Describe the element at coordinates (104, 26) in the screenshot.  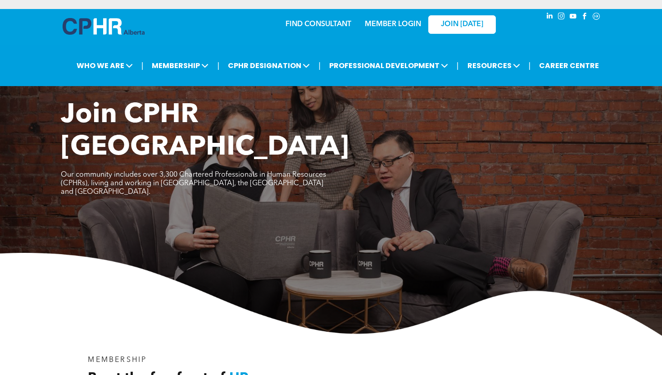
I see `img: A blue and white logo for cp alberta` at that location.